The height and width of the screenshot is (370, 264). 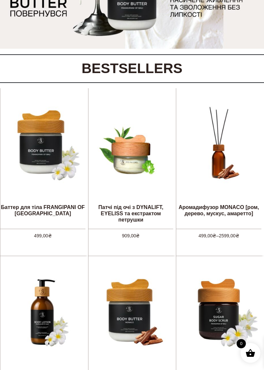 I want to click on img: Баттер для тіла FRANGIPANI OF BALI, so click(x=43, y=144).